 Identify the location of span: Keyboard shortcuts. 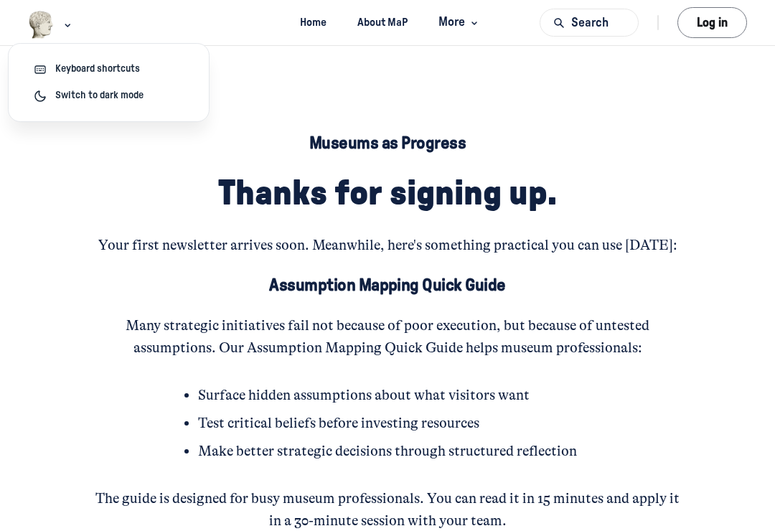
(98, 69).